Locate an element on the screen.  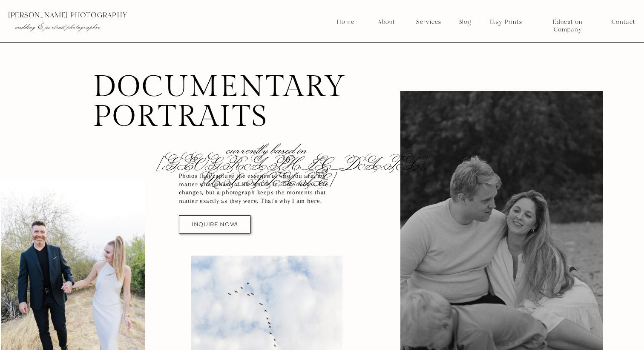
a: Education Company is located at coordinates (568, 22).